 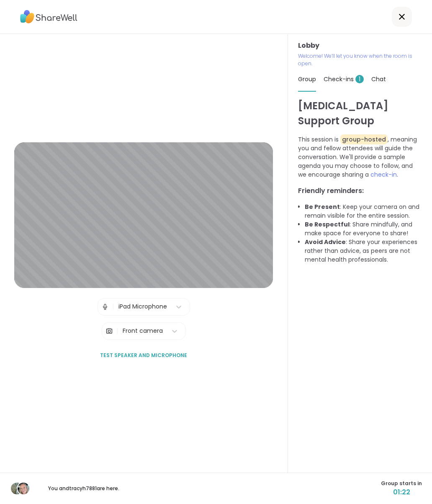 What do you see at coordinates (383, 175) in the screenshot?
I see `span: check-in` at bounding box center [383, 175].